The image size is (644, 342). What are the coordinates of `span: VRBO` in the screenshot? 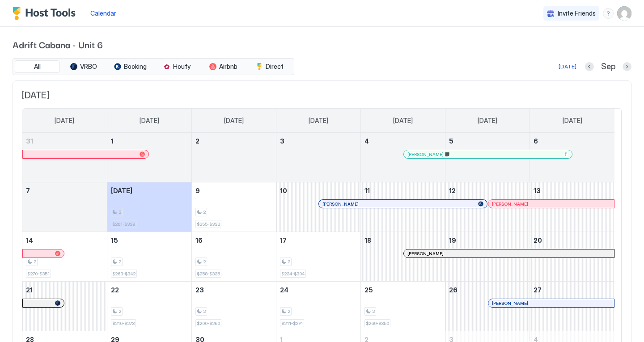 It's located at (89, 67).